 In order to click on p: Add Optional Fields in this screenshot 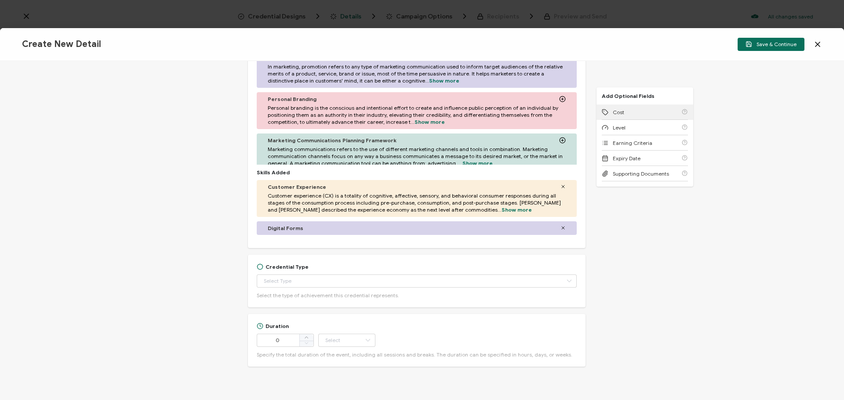, I will do `click(628, 96)`.